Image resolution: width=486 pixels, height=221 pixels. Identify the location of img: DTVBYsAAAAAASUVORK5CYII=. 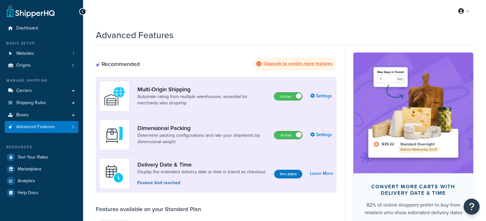
(115, 135).